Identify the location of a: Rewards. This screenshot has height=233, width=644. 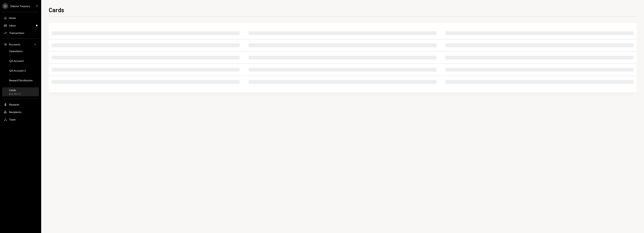
(20, 105).